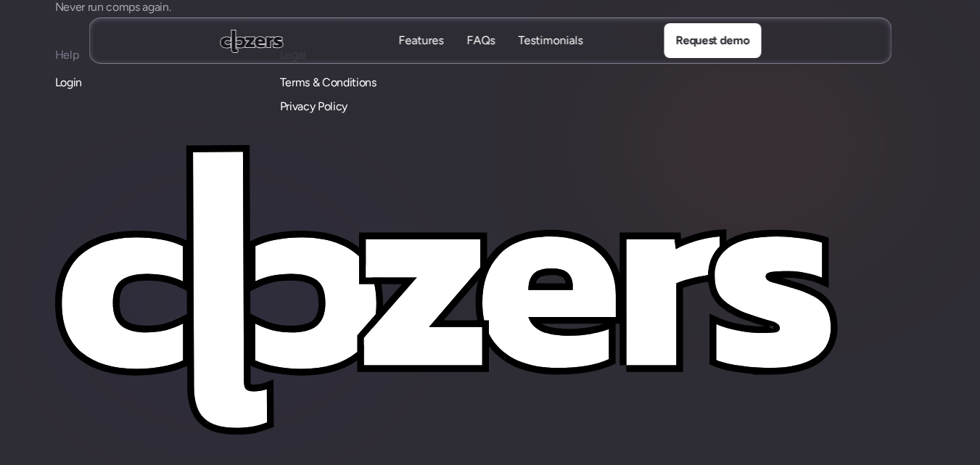 The image size is (980, 465). What do you see at coordinates (421, 40) in the screenshot?
I see `a: FeaturesFeatures` at bounding box center [421, 40].